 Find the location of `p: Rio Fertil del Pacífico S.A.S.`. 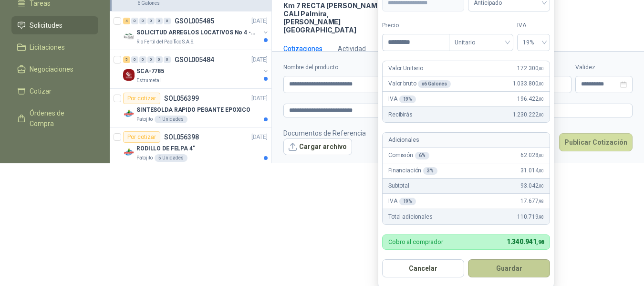

p: Rio Fertil del Pacífico S.A.S. is located at coordinates (165, 42).